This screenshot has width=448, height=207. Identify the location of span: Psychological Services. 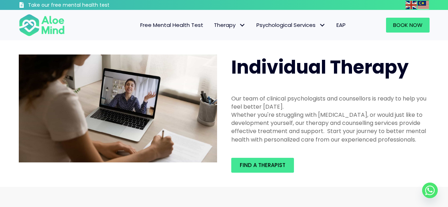
(291, 25).